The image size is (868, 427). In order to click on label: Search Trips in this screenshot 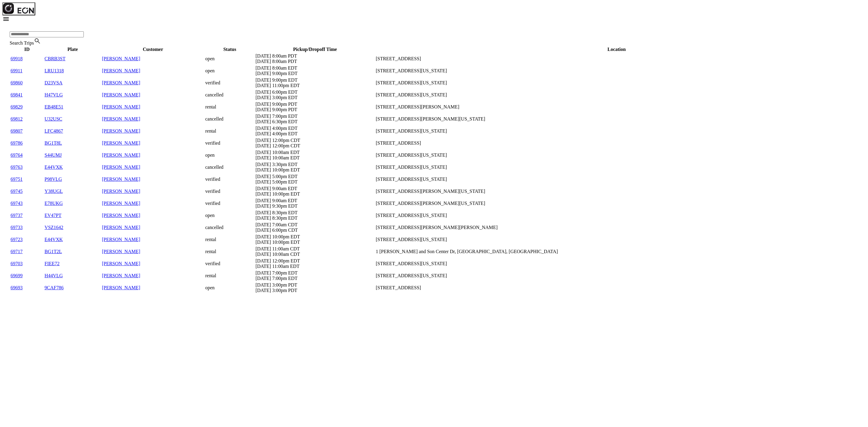, I will do `click(22, 43)`.